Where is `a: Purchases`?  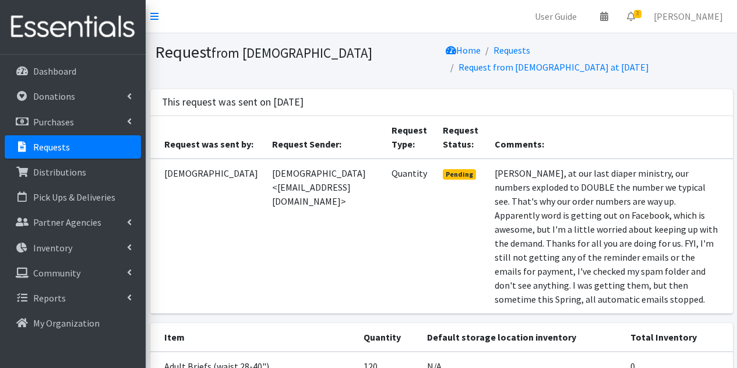
a: Purchases is located at coordinates (73, 122).